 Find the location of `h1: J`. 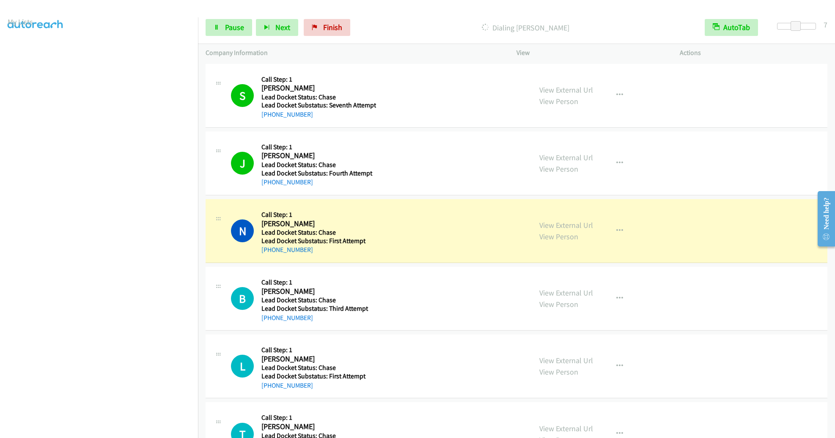

h1: J is located at coordinates (243, 163).